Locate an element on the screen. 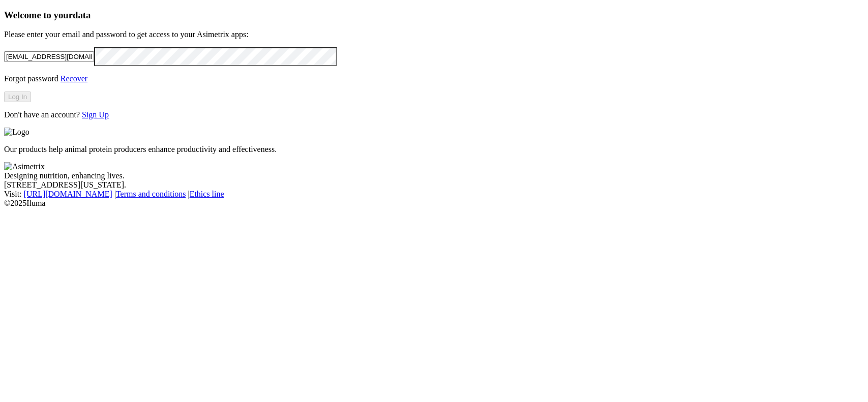 The image size is (868, 402). img: Asimetrix is located at coordinates (24, 167).